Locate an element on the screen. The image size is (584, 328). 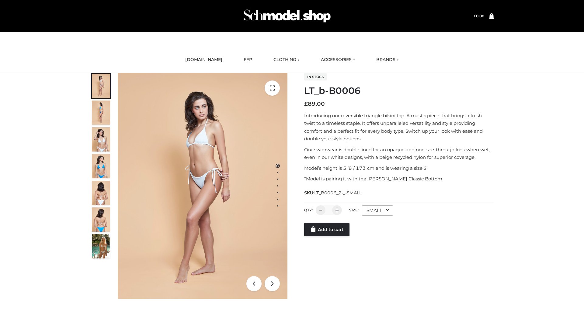
img: ArielClassicBikiniTop_CloudNine_AzureSky_OW114ECO_3-scaled.jpg is located at coordinates (101, 140).